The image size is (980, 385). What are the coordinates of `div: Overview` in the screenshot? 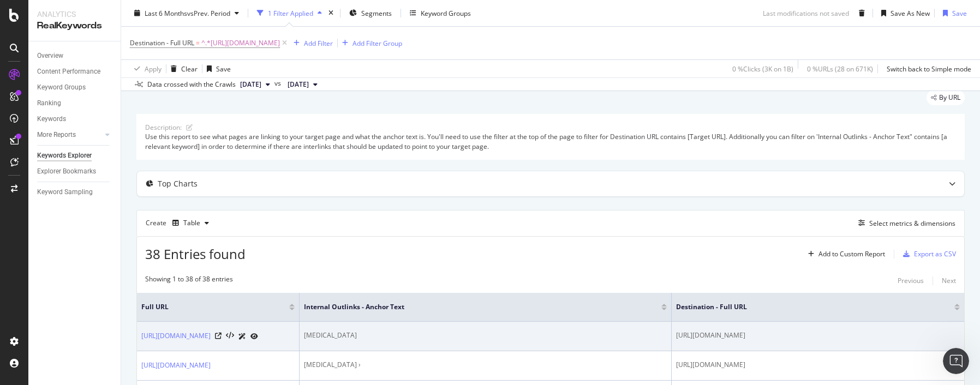 It's located at (50, 56).